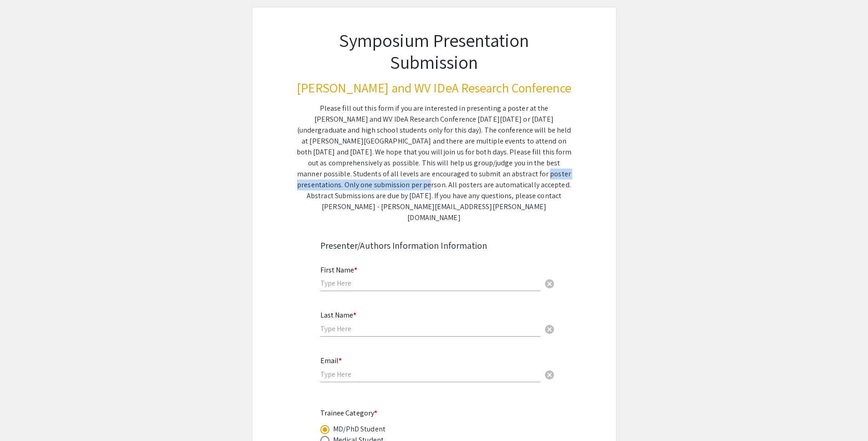  I want to click on div: Presenter/Authors Information Information, so click(434, 245).